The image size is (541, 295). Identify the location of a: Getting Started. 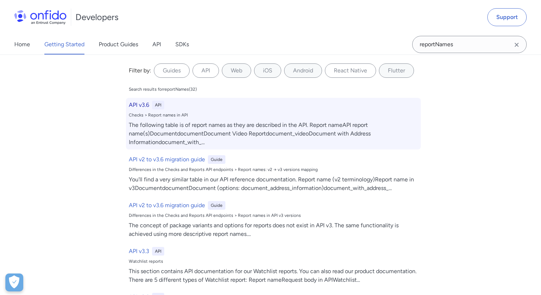
(64, 44).